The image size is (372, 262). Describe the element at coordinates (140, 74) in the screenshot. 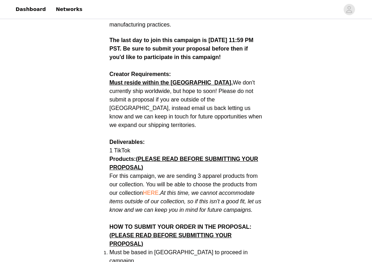

I see `strong: Creator Requirements:` at that location.